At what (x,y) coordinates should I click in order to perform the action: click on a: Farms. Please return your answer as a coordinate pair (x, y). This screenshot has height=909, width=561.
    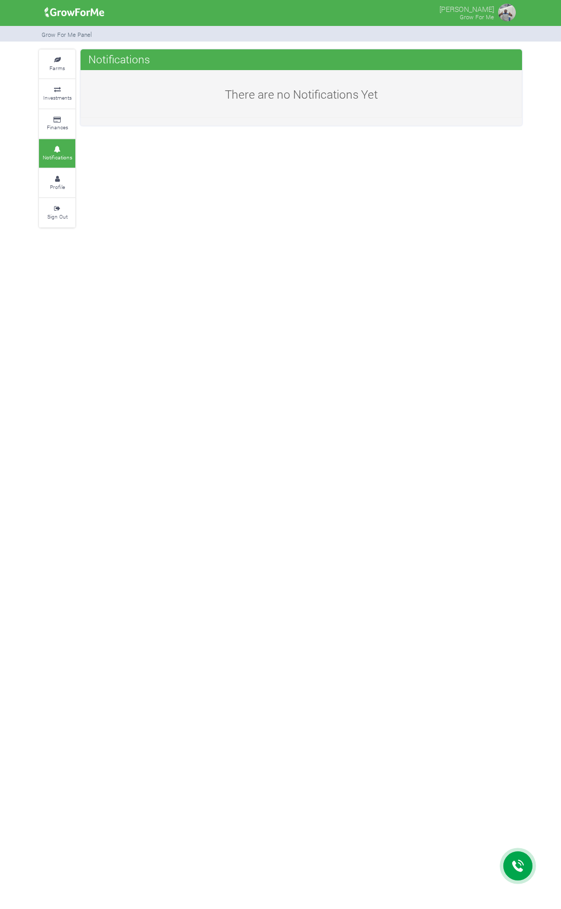
    Looking at the image, I should click on (57, 64).